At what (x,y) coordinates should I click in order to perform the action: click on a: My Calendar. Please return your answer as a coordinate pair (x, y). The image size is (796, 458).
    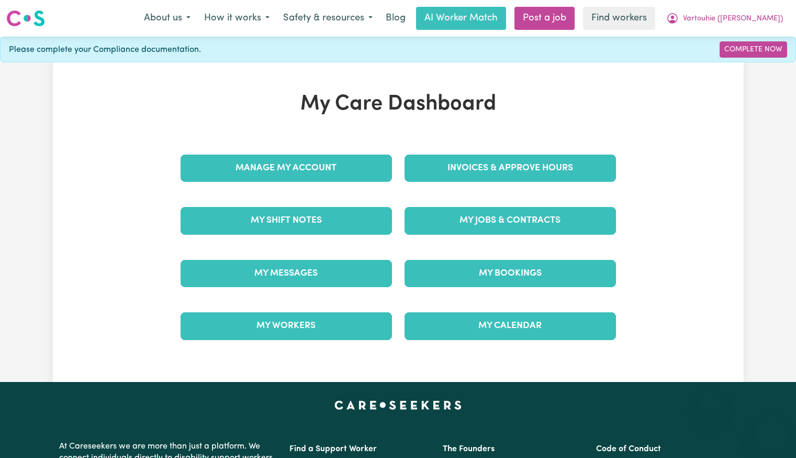
    Looking at the image, I should click on (510, 326).